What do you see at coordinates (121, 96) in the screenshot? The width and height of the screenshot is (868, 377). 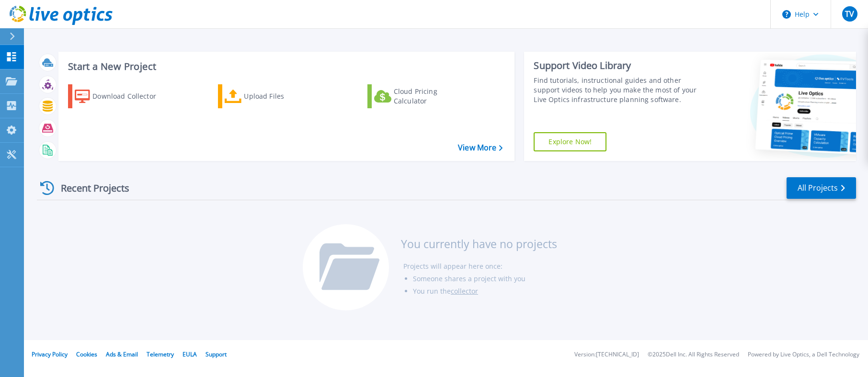 I see `a: Download Collector` at bounding box center [121, 96].